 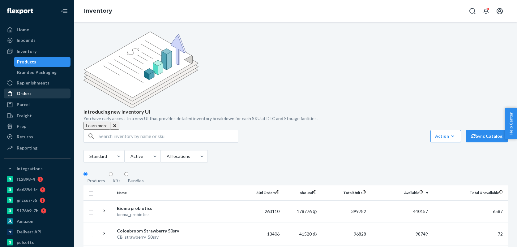 I want to click on th: Total Units, so click(x=344, y=193).